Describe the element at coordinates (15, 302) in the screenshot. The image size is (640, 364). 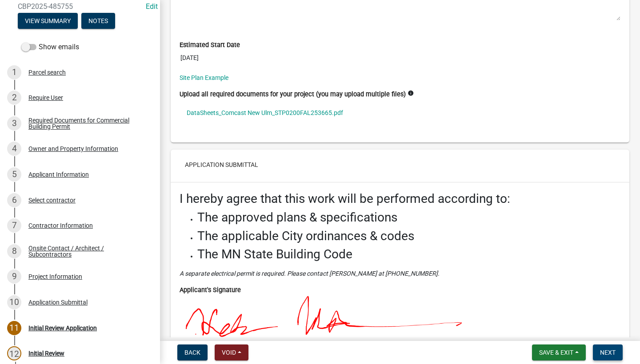
I see `div: 10` at that location.